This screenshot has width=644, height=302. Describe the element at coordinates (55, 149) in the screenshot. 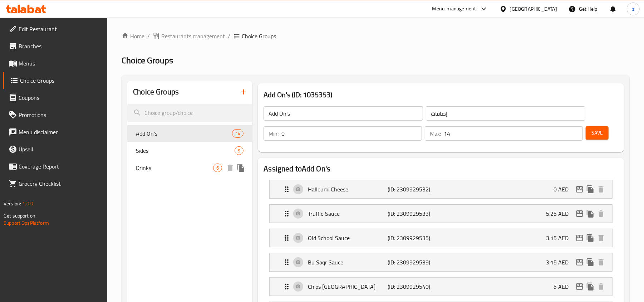

I see `a: Upsell` at that location.